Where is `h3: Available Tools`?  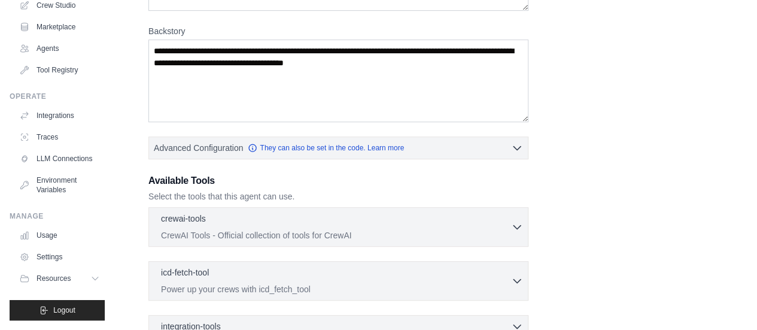
h3: Available Tools is located at coordinates (338, 181).